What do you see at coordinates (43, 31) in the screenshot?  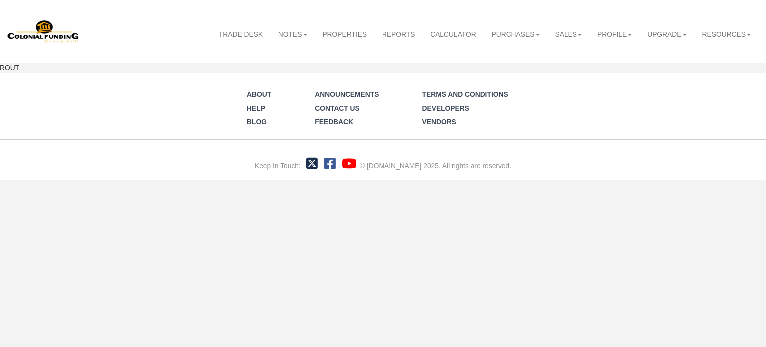 I see `img: 579666` at bounding box center [43, 31].